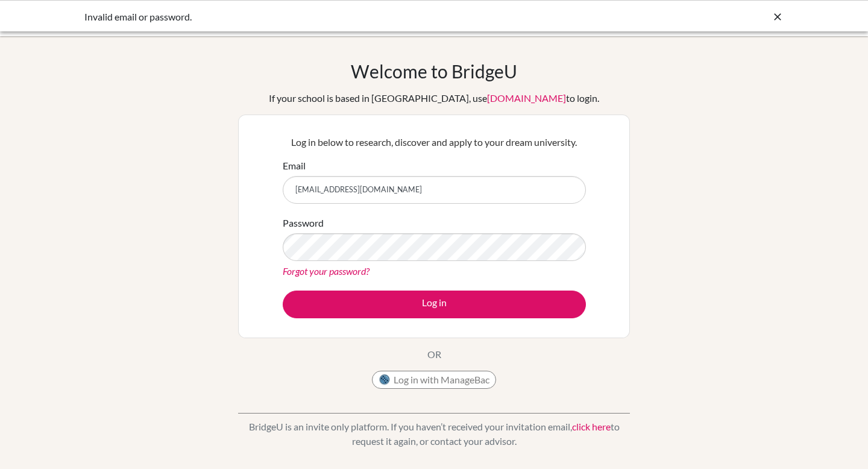 This screenshot has height=469, width=868. I want to click on button: Log in, so click(434, 305).